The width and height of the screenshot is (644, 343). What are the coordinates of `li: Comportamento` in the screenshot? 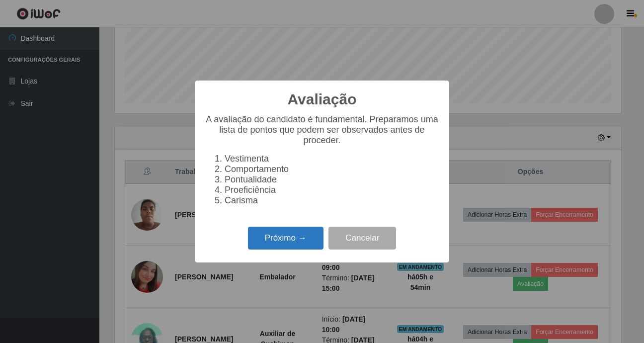 It's located at (332, 169).